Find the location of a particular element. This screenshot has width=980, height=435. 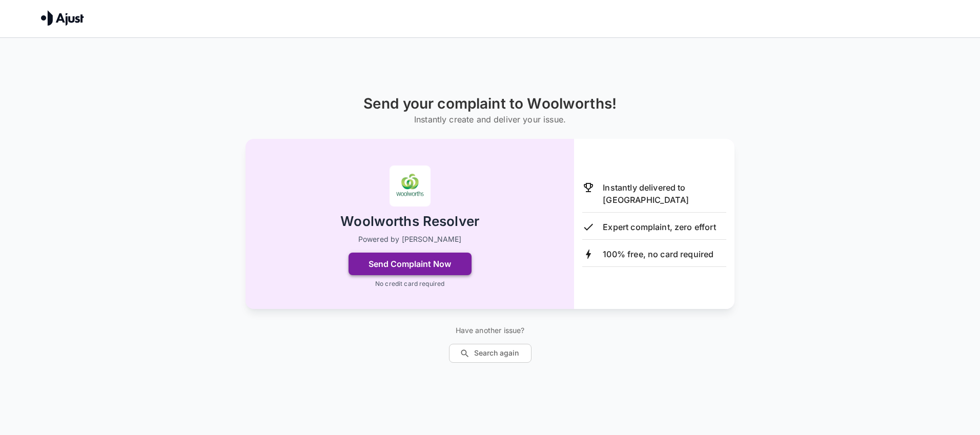

h2: Woolworths Resolver is located at coordinates (409, 221).